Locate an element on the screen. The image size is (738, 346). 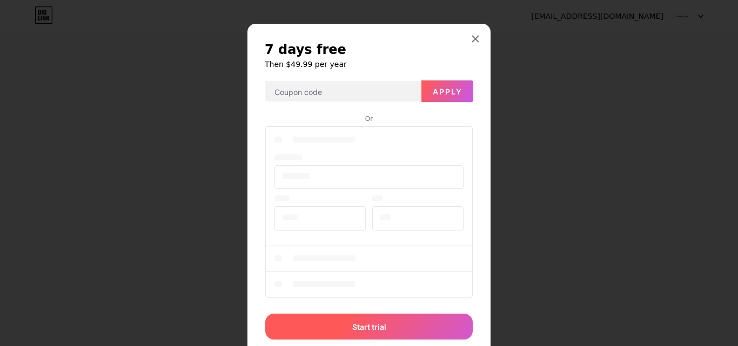
span: Apply is located at coordinates (447, 91).